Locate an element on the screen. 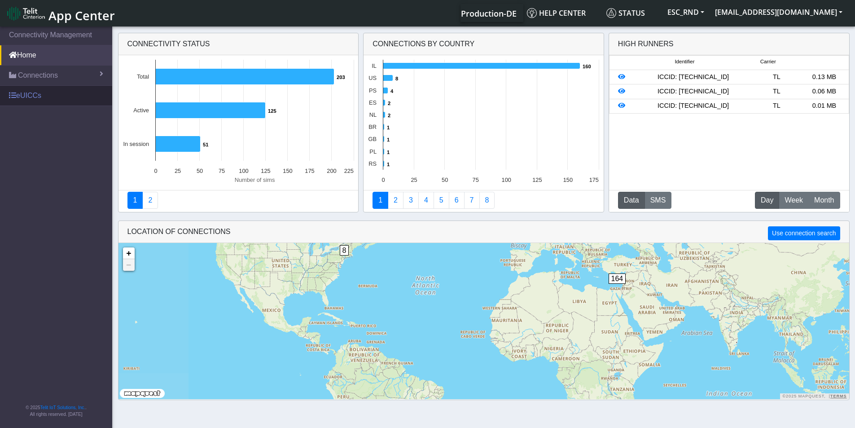 Image resolution: width=855 pixels, height=428 pixels. a: Your current platform instance is located at coordinates (488, 13).